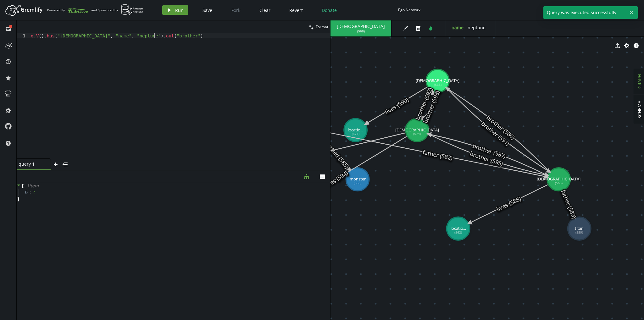  I want to click on span: Save, so click(207, 10).